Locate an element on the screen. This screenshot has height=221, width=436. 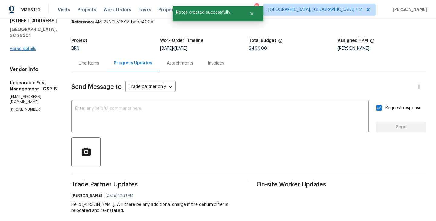
span: Visits is located at coordinates (64, 10).